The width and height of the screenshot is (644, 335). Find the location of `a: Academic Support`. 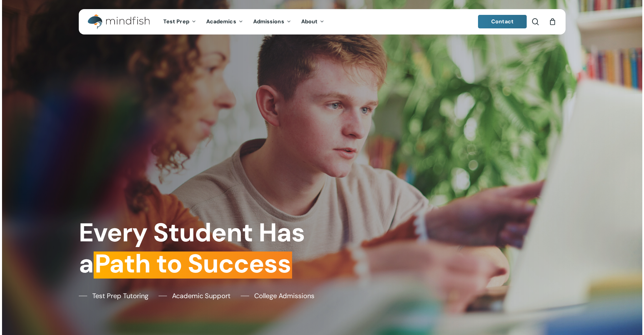

a: Academic Support is located at coordinates (194, 296).